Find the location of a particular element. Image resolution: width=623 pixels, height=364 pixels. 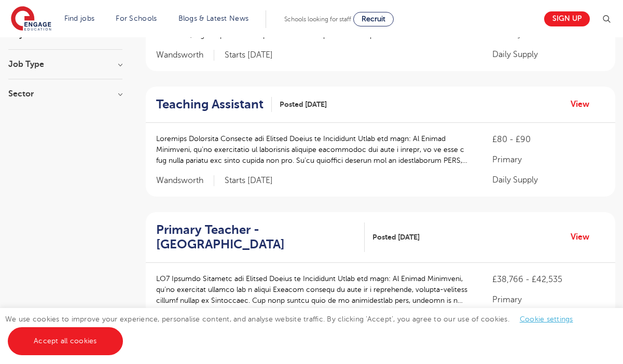

h3: Sector is located at coordinates (65, 94).